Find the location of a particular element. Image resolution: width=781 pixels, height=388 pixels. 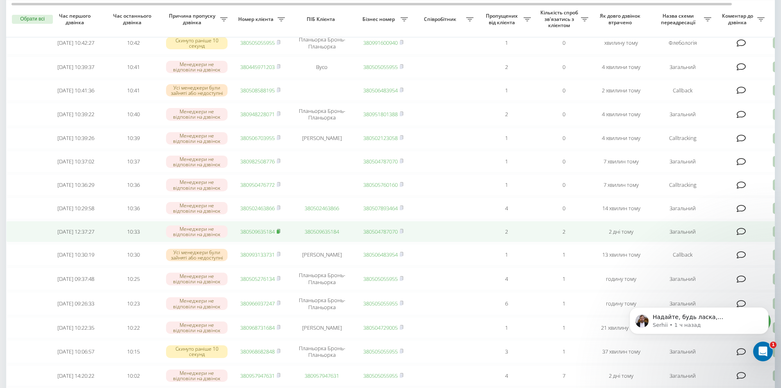

img: Profile image for Serhii is located at coordinates (25, 31).